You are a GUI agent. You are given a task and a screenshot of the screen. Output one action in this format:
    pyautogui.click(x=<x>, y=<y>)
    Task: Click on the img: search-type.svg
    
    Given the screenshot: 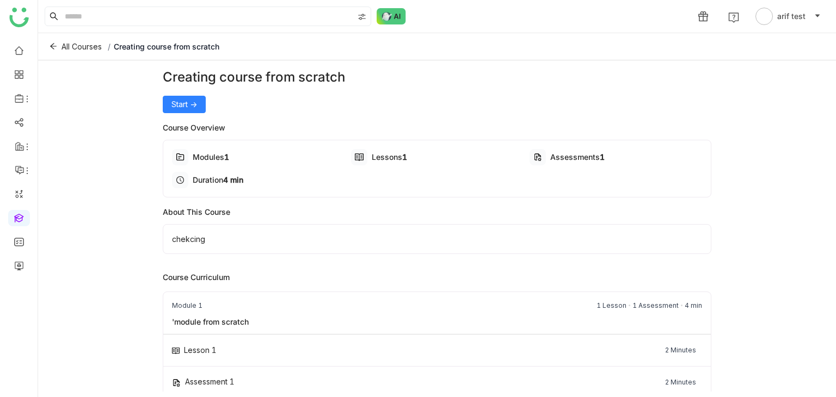 What is the action you would take?
    pyautogui.click(x=362, y=17)
    